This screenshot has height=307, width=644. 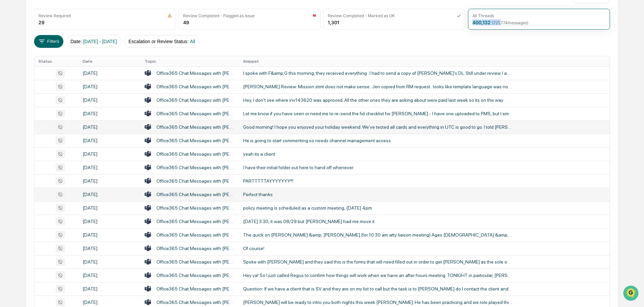 I want to click on span: ( 721,774 messages), so click(x=510, y=22).